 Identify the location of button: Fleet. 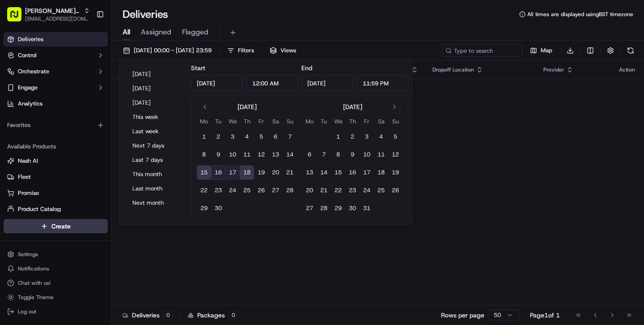
(56, 177).